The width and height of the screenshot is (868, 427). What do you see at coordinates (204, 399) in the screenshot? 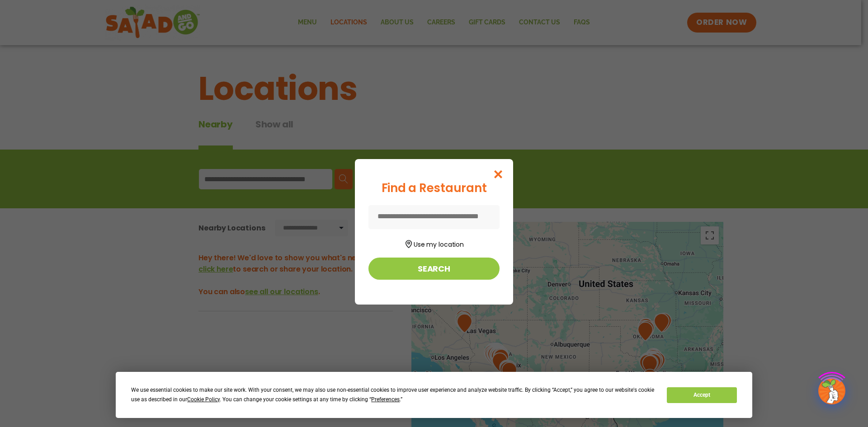
I see `span: Cookie Policy` at bounding box center [204, 399].